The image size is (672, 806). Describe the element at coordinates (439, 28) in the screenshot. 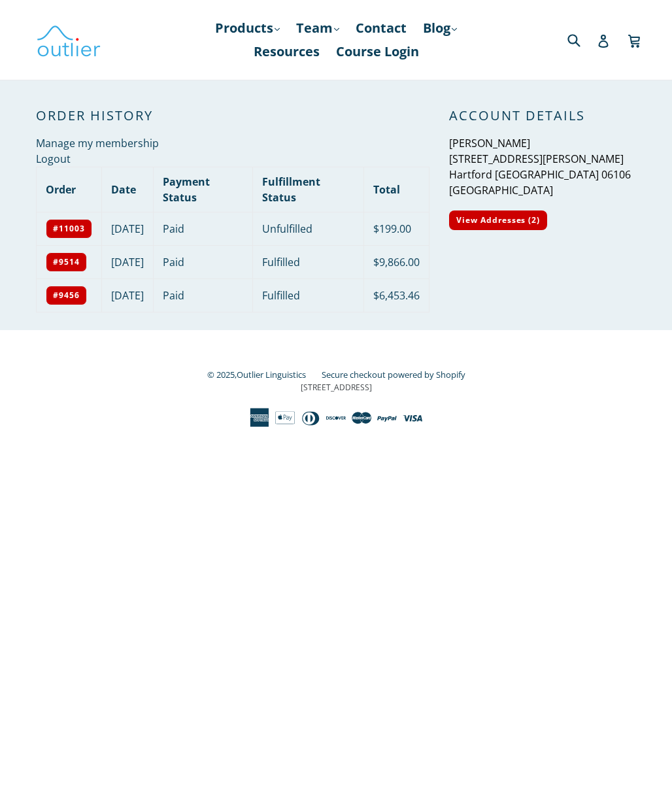

I see `a: Blog` at that location.